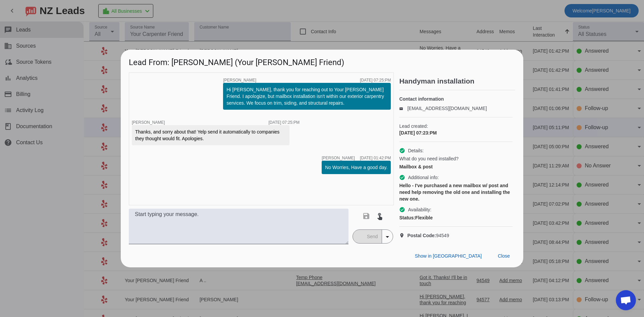 The height and width of the screenshot is (317, 644). What do you see at coordinates (380, 216) in the screenshot?
I see `mat-icon: touch_app` at bounding box center [380, 216].